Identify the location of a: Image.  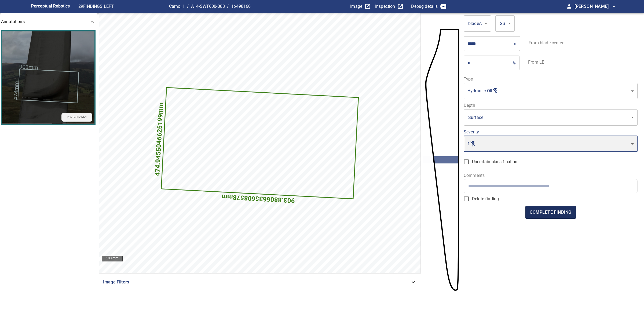
(360, 6).